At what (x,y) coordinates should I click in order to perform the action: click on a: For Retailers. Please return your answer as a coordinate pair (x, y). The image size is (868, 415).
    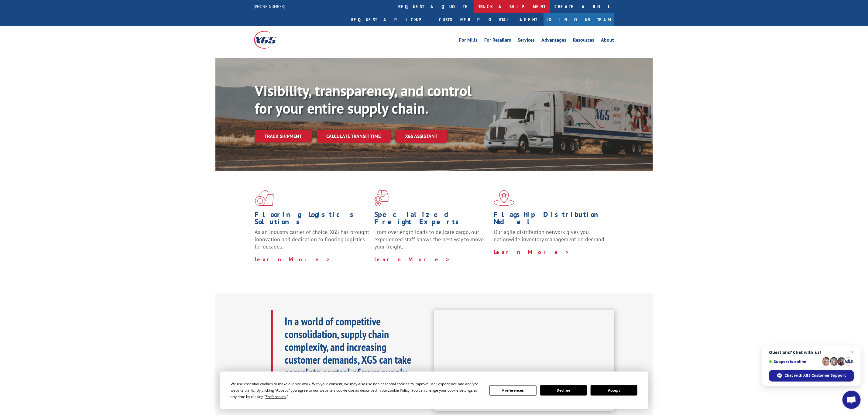
    Looking at the image, I should click on (498, 42).